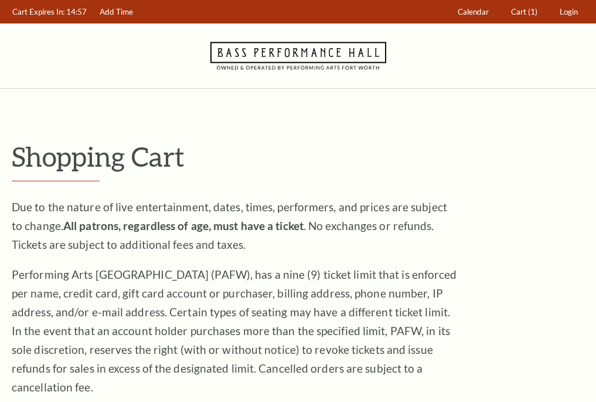 The width and height of the screenshot is (596, 402). Describe the element at coordinates (76, 12) in the screenshot. I see `span: 14:57` at that location.